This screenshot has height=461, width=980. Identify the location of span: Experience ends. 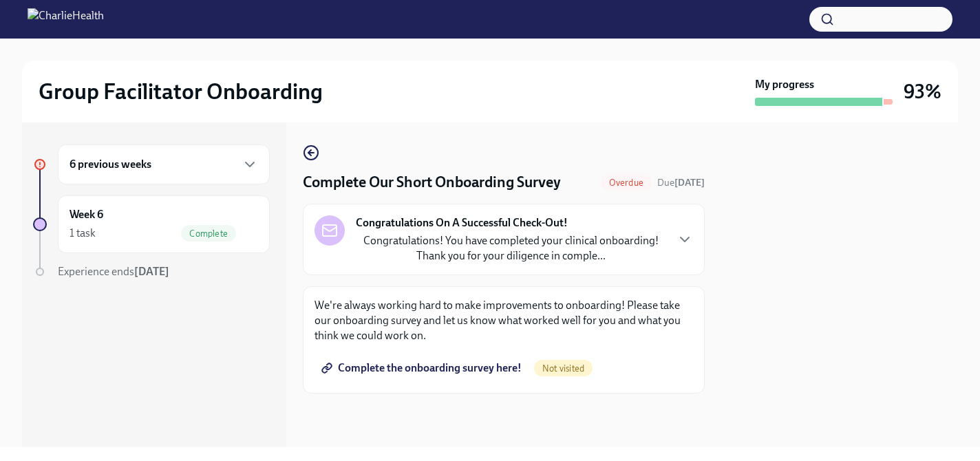
(114, 271).